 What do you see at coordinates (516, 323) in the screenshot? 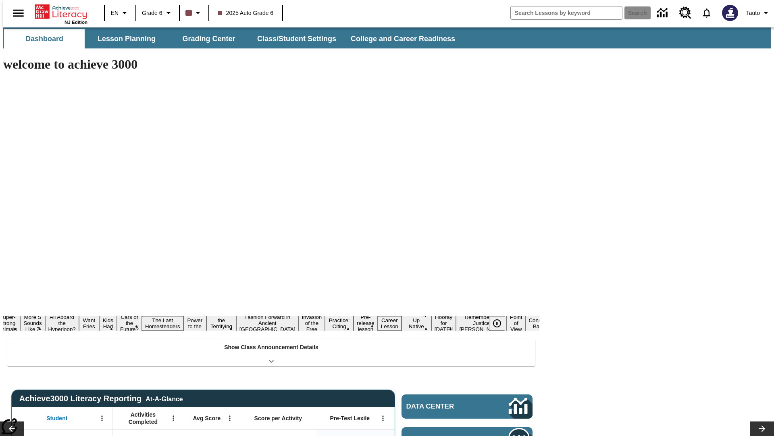
I see `button: Slide 18 Point of View` at bounding box center [516, 323].